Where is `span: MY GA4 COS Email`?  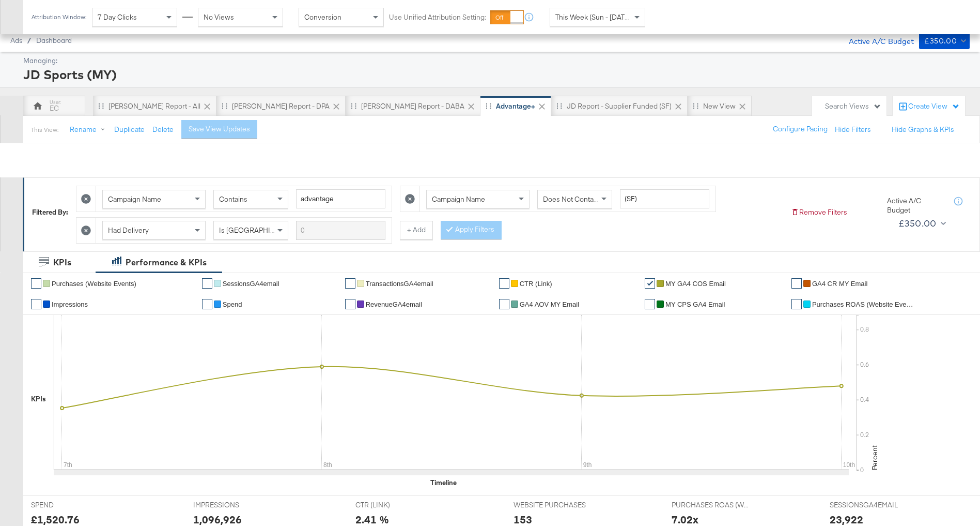
span: MY GA4 COS Email is located at coordinates (696, 284).